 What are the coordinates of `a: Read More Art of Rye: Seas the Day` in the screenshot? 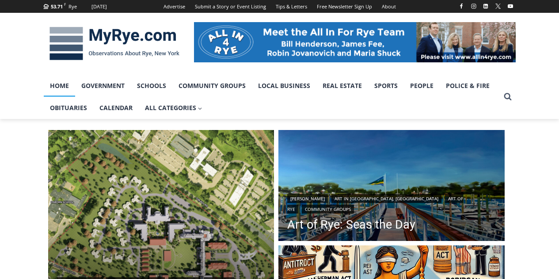 It's located at (392, 187).